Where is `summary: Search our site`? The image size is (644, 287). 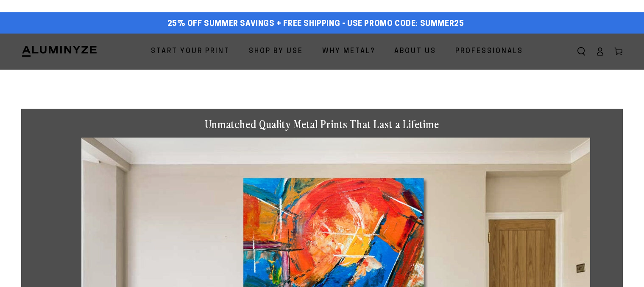
summary: Search our site is located at coordinates (581, 52).